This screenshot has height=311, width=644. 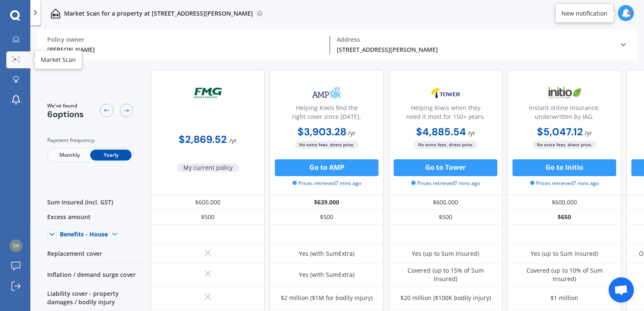 What do you see at coordinates (445, 298) in the screenshot?
I see `div: $20 million ($100K bodily injury)` at bounding box center [445, 298].